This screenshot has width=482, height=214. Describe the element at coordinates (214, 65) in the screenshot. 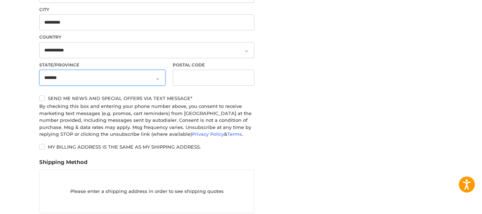

I see `label: Postal Code` at that location.